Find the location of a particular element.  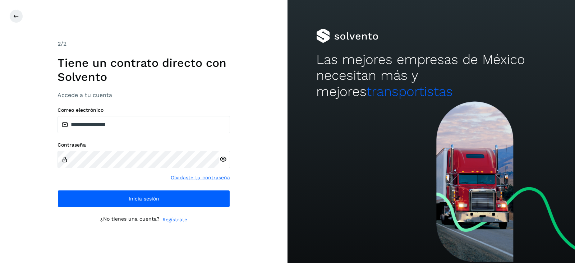

p: ¿No tienes una cuenta? is located at coordinates (130, 220).